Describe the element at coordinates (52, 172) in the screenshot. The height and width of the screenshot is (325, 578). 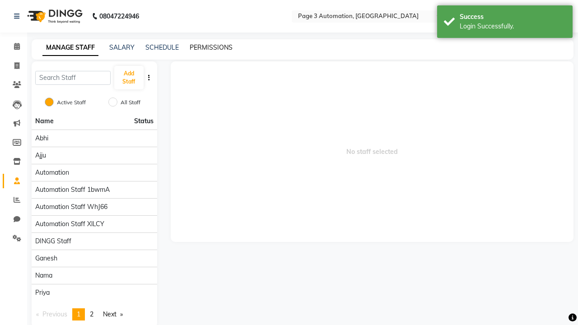
I see `span: Automation` at that location.